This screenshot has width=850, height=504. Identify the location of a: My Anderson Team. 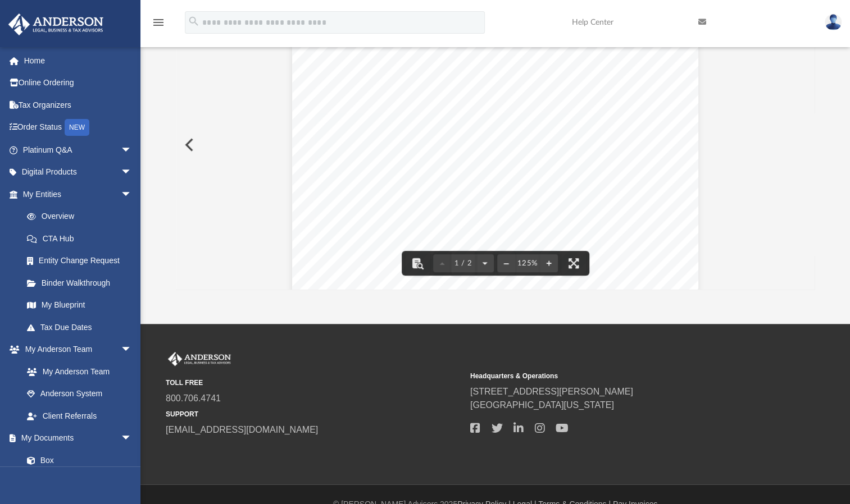
(76, 372).